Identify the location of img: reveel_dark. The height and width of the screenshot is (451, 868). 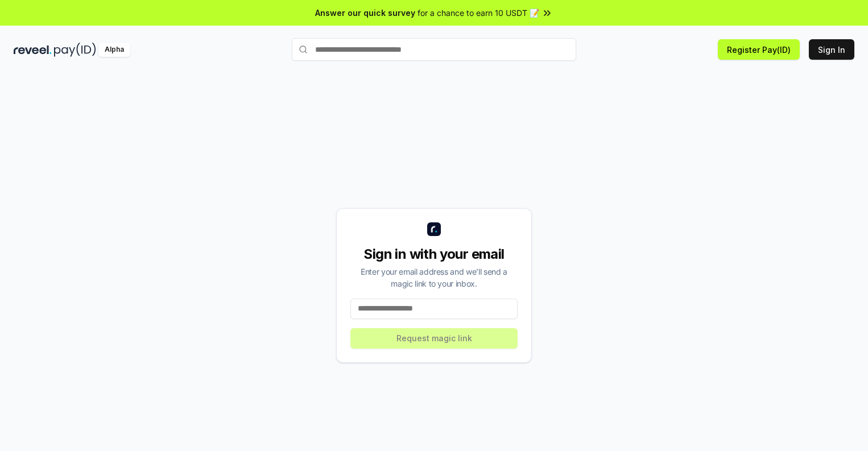
(33, 49).